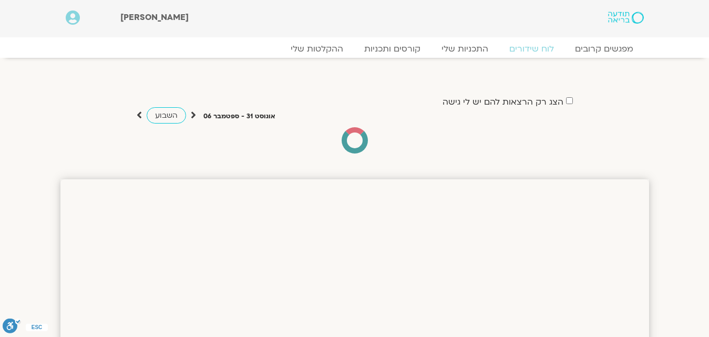 Image resolution: width=709 pixels, height=337 pixels. I want to click on a: קורסים ותכניות, so click(392, 49).